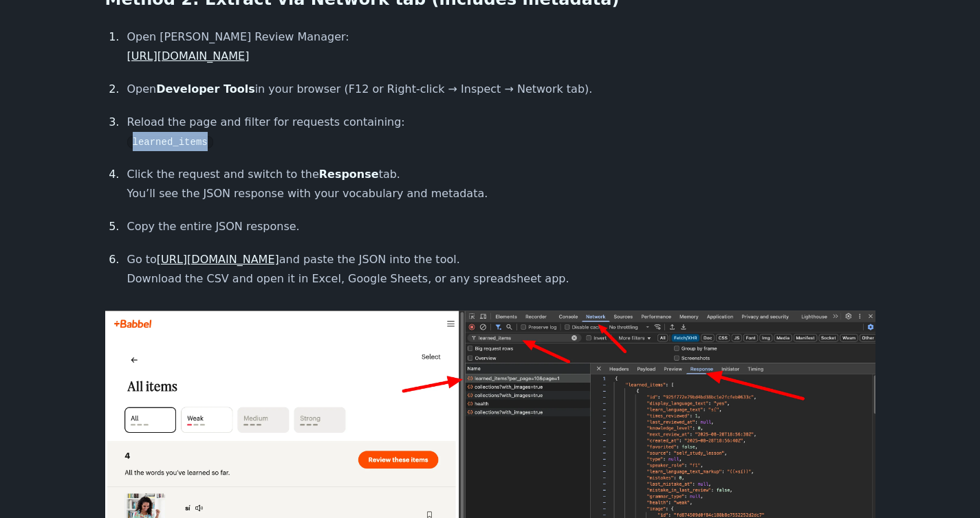 The image size is (980, 518). I want to click on p: Click the request and switch to the tab. You’ll see the JSON response with your vocabulary and me..., so click(501, 184).